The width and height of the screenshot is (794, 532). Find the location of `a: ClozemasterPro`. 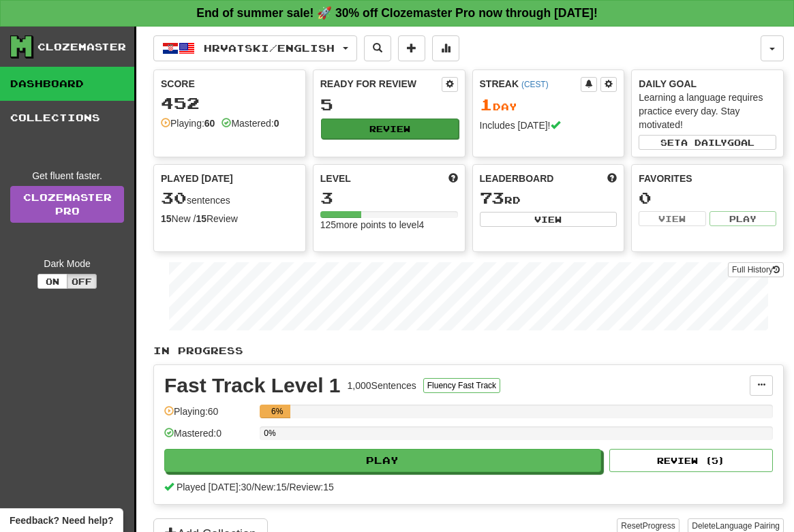

a: ClozemasterPro is located at coordinates (66, 205).